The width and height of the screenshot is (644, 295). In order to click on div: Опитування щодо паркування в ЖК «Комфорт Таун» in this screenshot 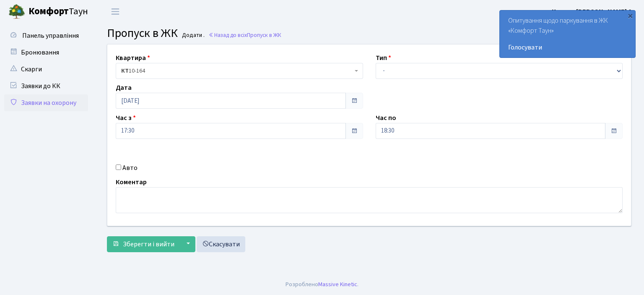, I will do `click(567, 34)`.